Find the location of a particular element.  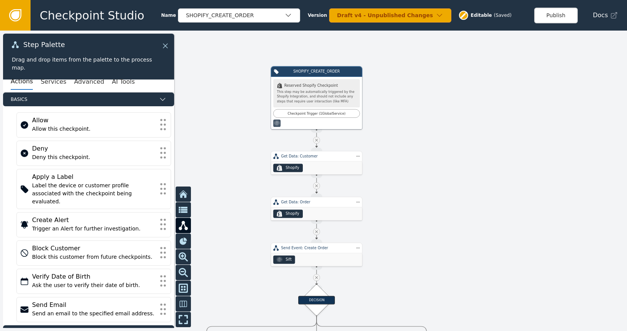

button: Draft v4 - Unpublished Changes is located at coordinates (390, 15).